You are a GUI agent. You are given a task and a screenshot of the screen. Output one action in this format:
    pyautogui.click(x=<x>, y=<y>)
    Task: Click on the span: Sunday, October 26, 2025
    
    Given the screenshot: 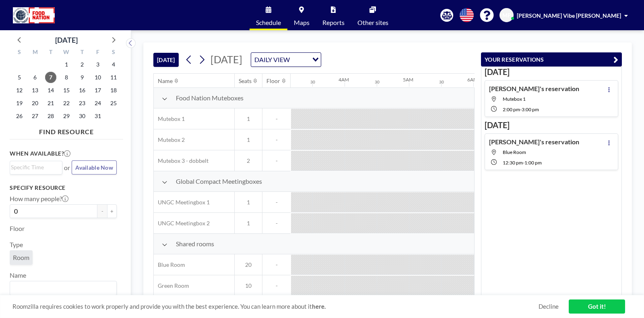 What is the action you would take?
    pyautogui.click(x=19, y=116)
    